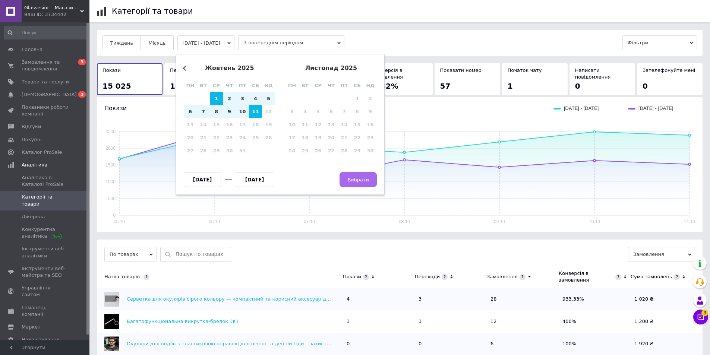 Image resolution: width=710 pixels, height=355 pixels. What do you see at coordinates (331, 124) in the screenshot?
I see `div: Not available четвер, 13-е листопада 2025 р.` at bounding box center [331, 124].